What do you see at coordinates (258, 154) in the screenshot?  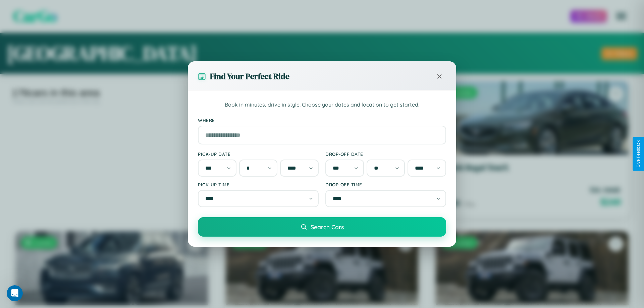 I see `label: Pick-up Date` at bounding box center [258, 154].